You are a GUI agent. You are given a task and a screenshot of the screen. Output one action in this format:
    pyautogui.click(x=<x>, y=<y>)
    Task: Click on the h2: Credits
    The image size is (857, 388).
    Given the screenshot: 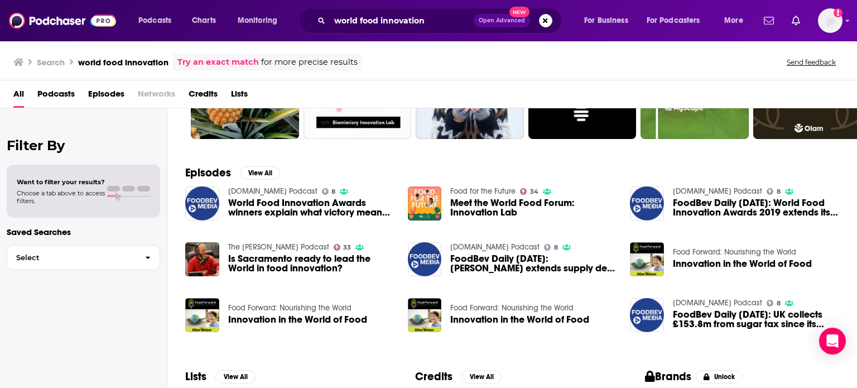 What is the action you would take?
    pyautogui.click(x=434, y=376)
    